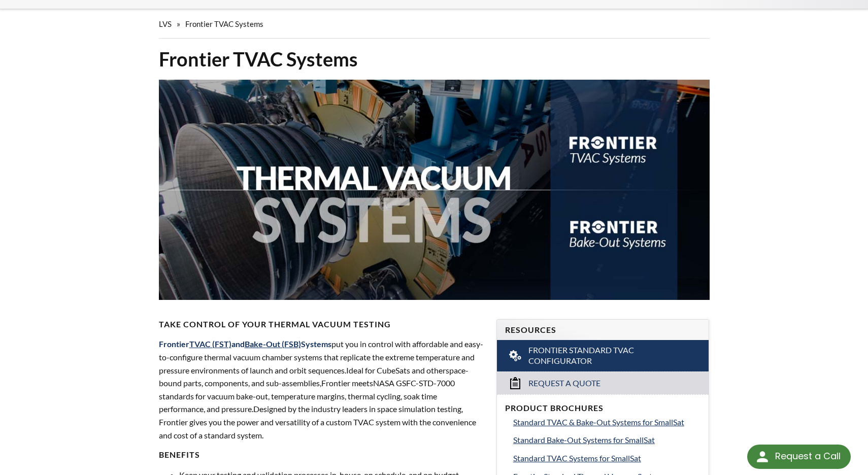 The width and height of the screenshot is (868, 475). Describe the element at coordinates (321, 454) in the screenshot. I see `h4: BENEFITS` at that location.